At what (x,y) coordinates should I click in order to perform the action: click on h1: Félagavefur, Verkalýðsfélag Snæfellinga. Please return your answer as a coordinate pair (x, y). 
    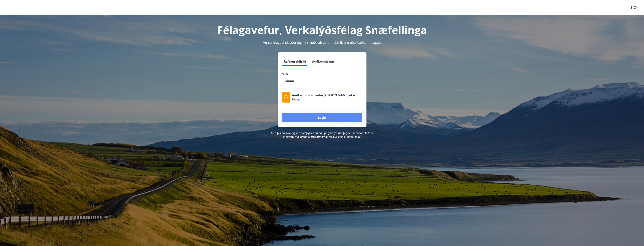
    Looking at the image, I should click on (322, 30).